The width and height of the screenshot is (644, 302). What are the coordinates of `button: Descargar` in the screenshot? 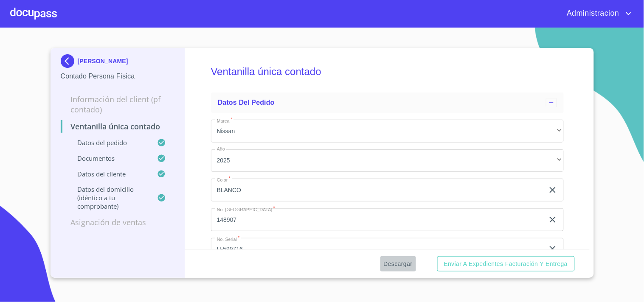 It's located at (398, 264).